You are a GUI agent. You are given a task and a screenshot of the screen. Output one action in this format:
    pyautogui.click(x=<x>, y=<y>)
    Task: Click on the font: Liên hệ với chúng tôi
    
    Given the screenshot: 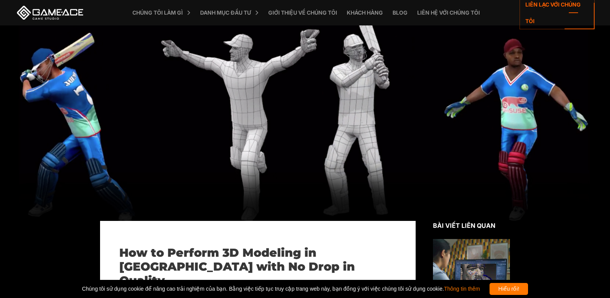 What is the action you would take?
    pyautogui.click(x=449, y=12)
    